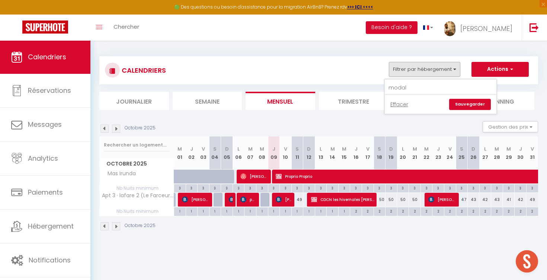 This screenshot has width=547, height=280. What do you see at coordinates (137, 211) in the screenshot?
I see `span: Nb Nuits minimum` at bounding box center [137, 211].